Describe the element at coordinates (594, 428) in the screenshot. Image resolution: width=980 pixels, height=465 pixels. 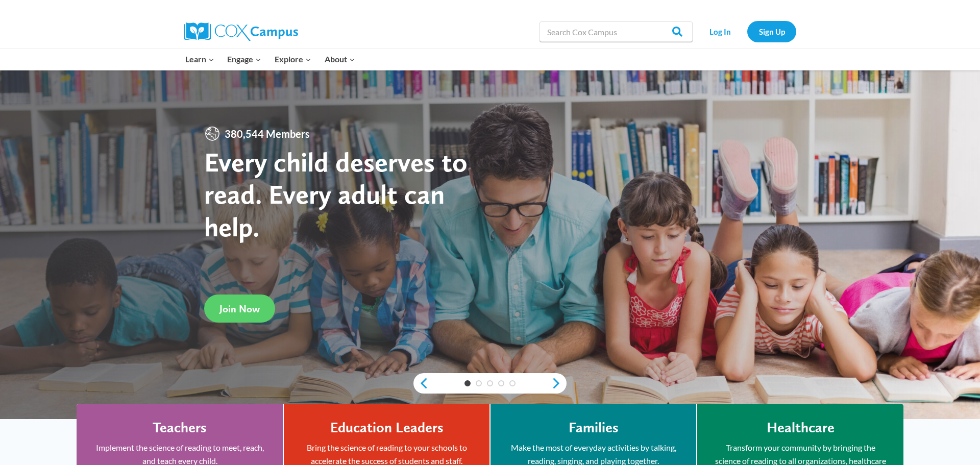
I see `h4: Families` at that location.